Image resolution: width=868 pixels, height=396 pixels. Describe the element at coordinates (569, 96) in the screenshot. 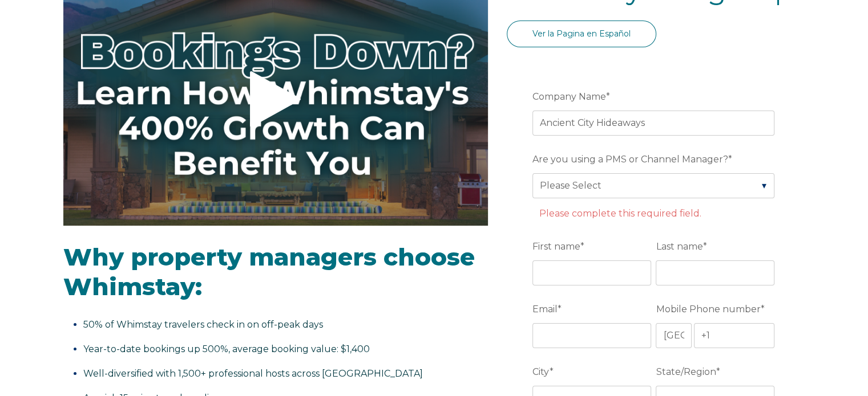

I see `span: Company Name` at that location.